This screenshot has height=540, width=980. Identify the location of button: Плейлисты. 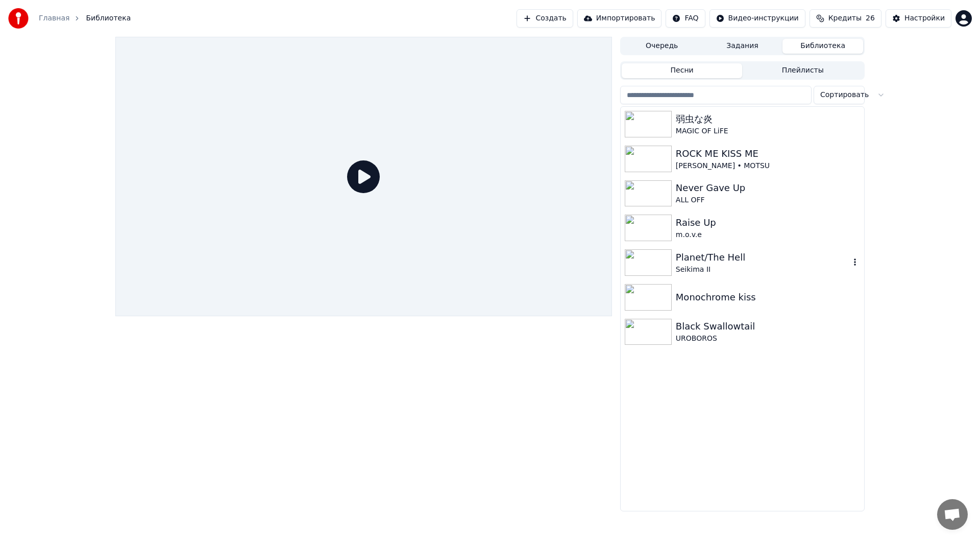
(802, 70).